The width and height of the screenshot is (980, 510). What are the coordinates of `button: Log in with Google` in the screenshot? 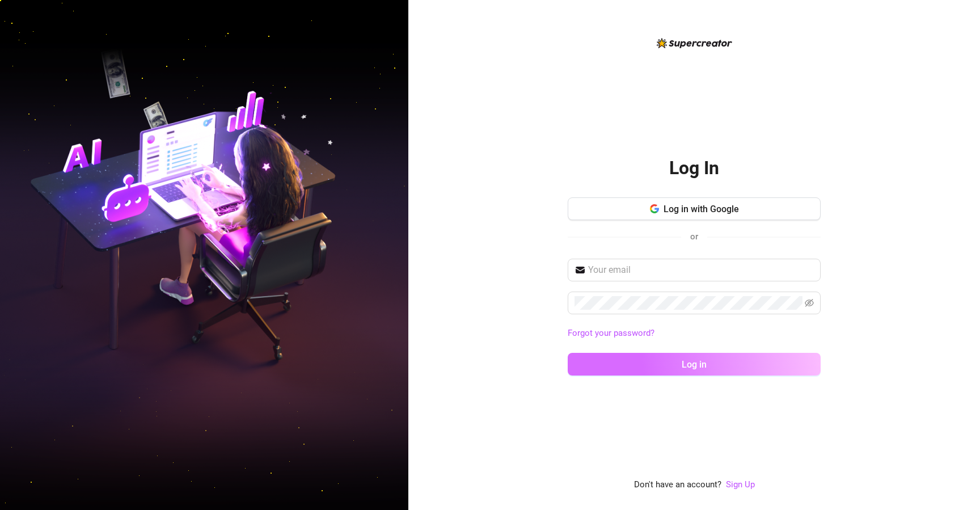 It's located at (694, 209).